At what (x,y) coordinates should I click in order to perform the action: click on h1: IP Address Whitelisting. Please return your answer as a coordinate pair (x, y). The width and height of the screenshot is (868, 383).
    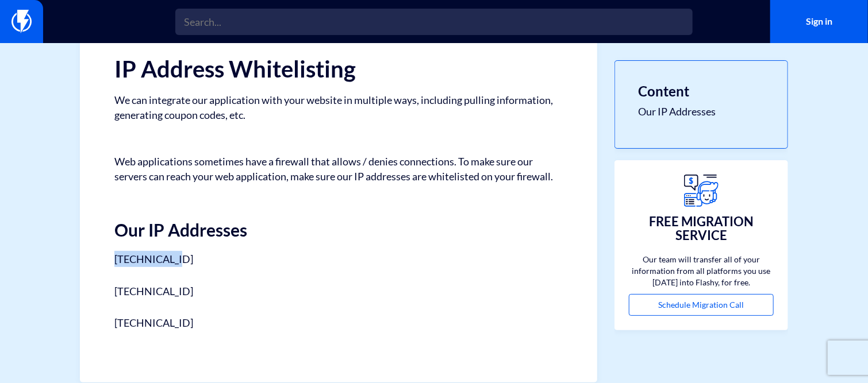
    Looking at the image, I should click on (339, 69).